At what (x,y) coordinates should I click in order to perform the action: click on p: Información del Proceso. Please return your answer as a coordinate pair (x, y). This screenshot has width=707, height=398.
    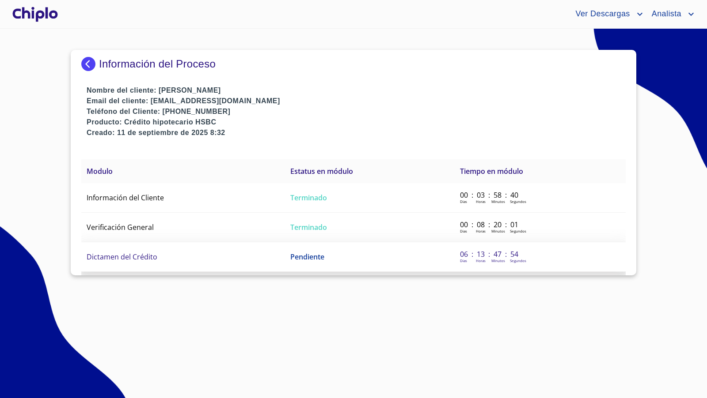
    Looking at the image, I should click on (157, 64).